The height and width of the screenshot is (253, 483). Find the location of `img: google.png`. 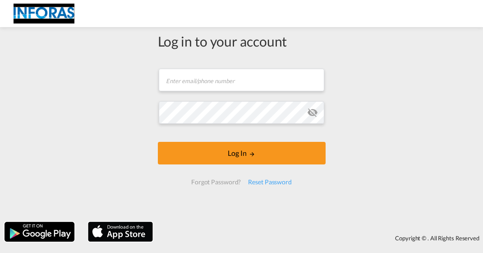

img: google.png is located at coordinates (39, 232).